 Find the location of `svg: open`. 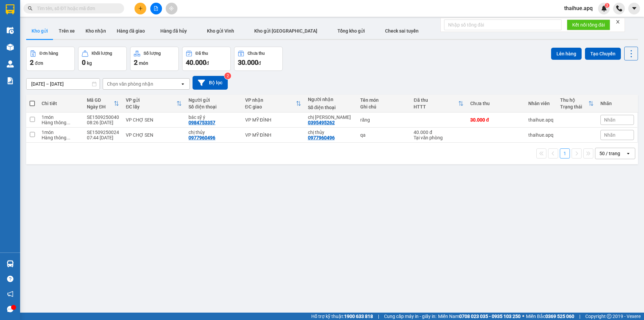

svg: open is located at coordinates (628, 153).